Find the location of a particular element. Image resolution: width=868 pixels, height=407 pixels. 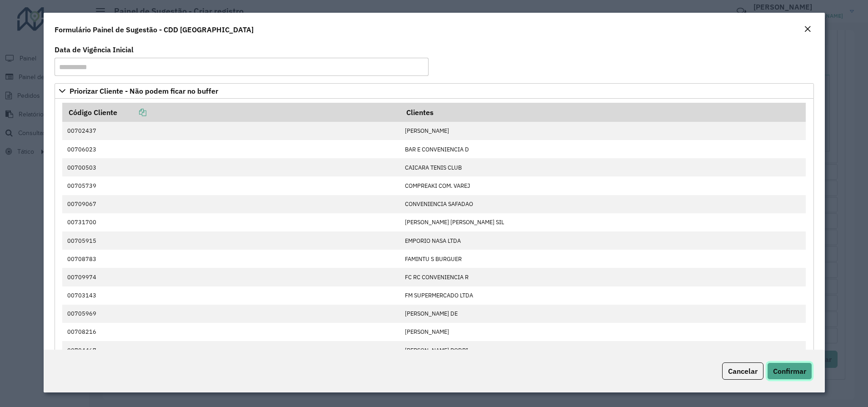

td: FC RC CONVENIENCIA R is located at coordinates (603, 276).